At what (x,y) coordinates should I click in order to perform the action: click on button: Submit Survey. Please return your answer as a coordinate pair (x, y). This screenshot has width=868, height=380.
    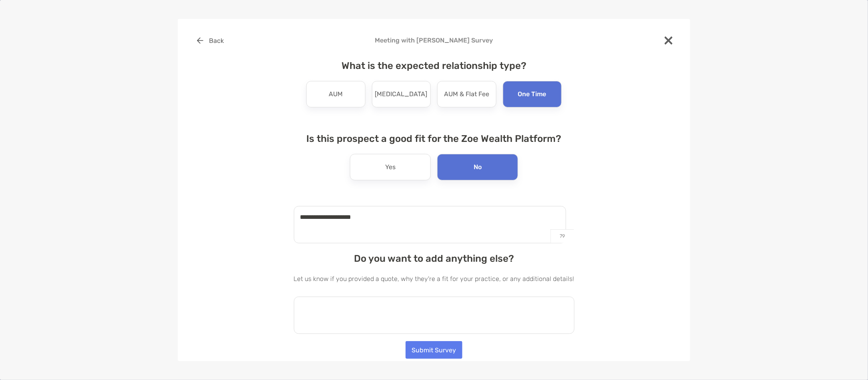
    Looking at the image, I should click on (434, 350).